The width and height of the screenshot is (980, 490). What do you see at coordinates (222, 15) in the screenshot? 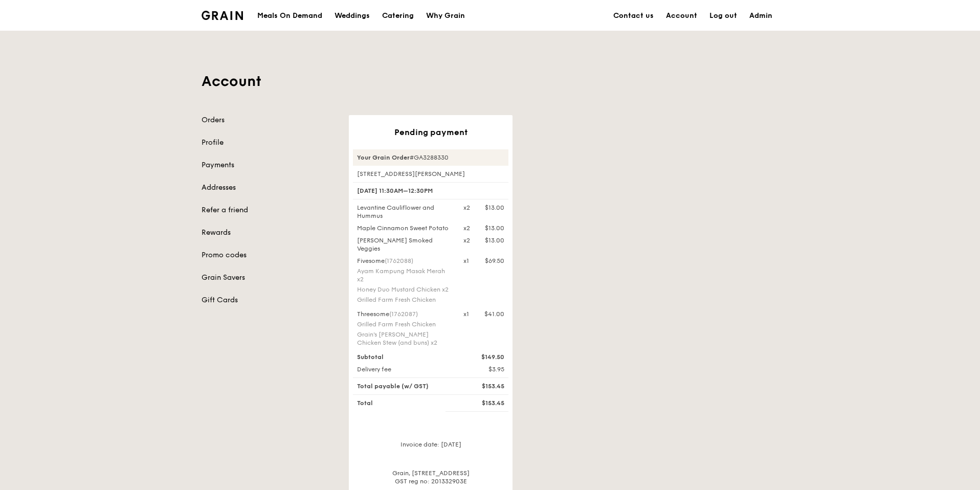
I see `img: Grain` at bounding box center [222, 15].